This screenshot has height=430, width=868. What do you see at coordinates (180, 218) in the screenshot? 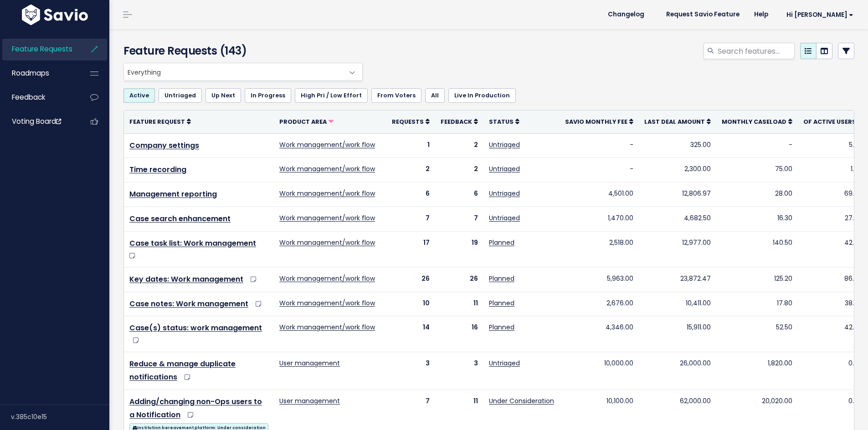
I see `a: Case search enhancement` at bounding box center [180, 218].